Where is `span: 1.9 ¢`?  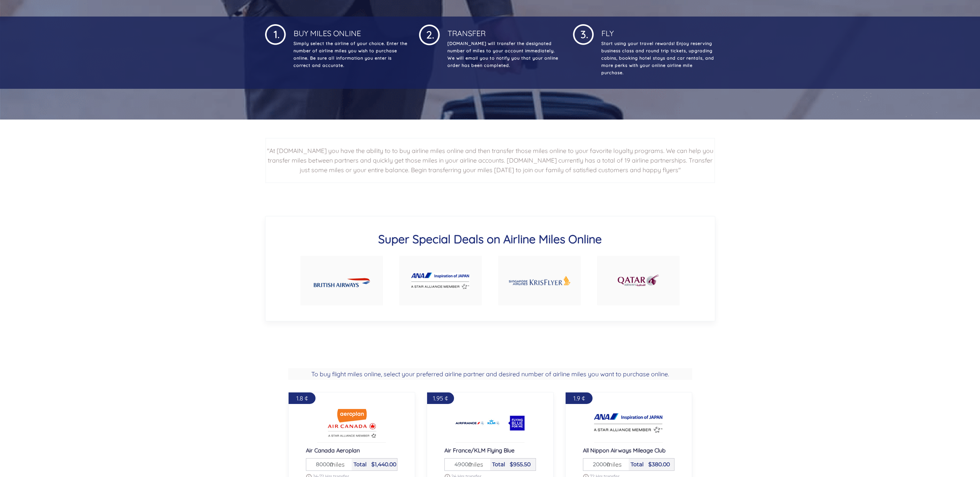 span: 1.9 ¢ is located at coordinates (579, 399).